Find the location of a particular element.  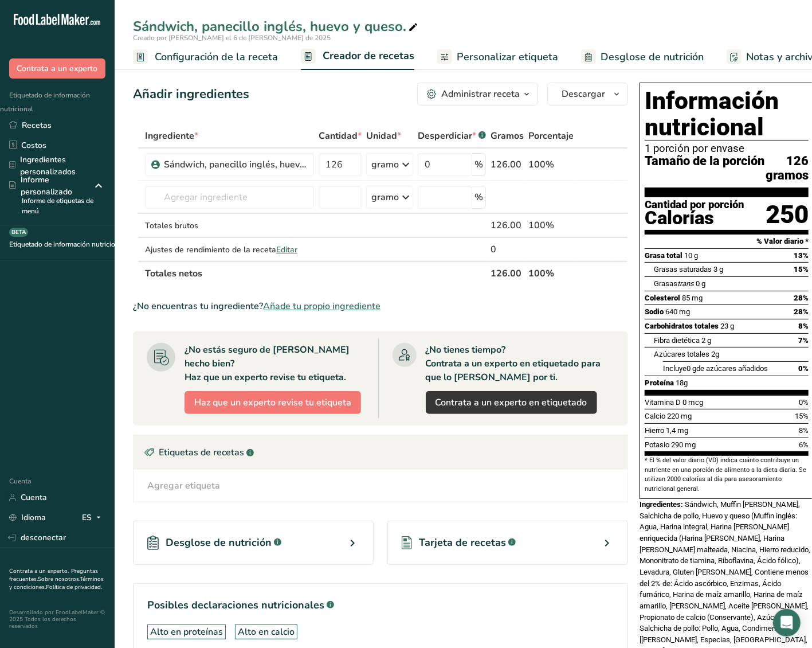

a: Términos y condiciones. is located at coordinates (56, 582).